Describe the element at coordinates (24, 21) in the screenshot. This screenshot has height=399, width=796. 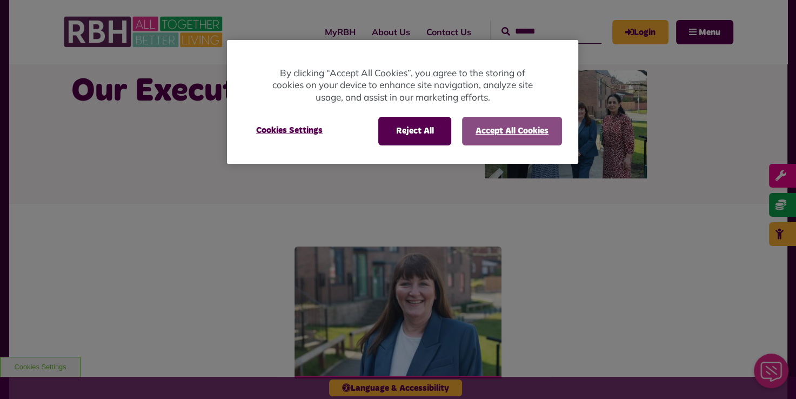
I see `div: Close Web Assistant` at that location.